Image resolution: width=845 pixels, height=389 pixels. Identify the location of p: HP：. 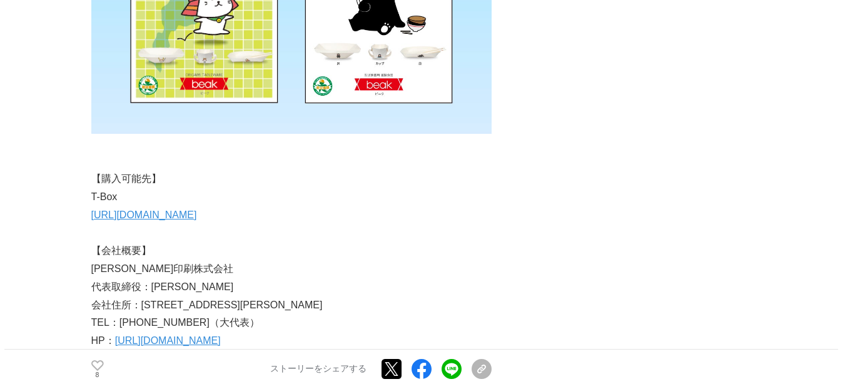
(292, 341).